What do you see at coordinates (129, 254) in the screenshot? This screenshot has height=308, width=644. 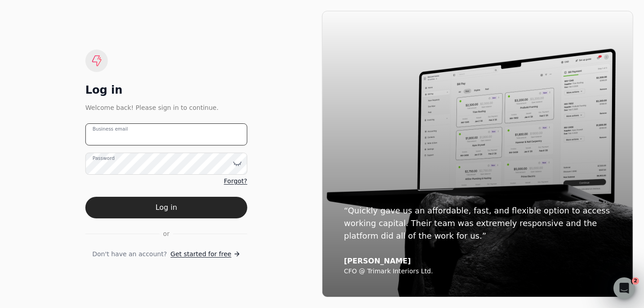 I see `span: Don't have an account?` at bounding box center [129, 254].